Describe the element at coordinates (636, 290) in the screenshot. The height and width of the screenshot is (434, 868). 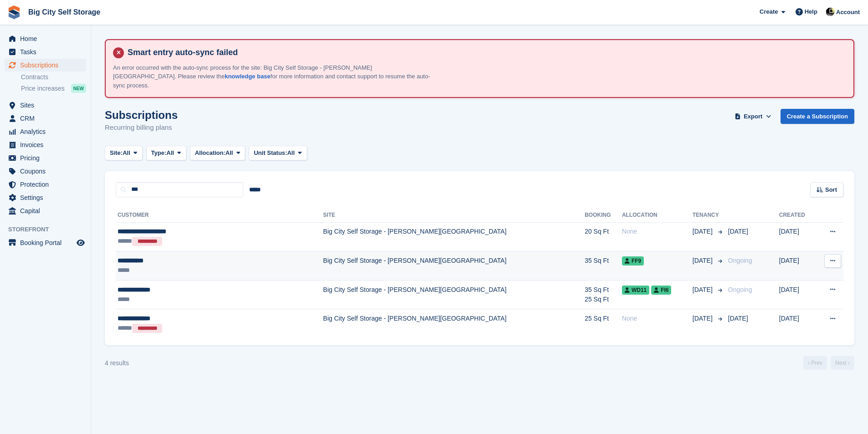
I see `span: WD11` at that location.